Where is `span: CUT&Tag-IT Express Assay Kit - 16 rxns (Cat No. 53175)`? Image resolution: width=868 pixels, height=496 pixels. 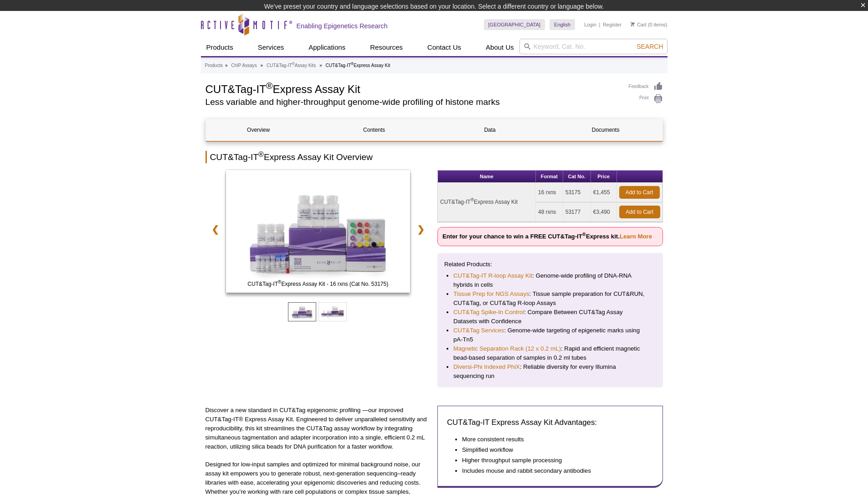 span: CUT&Tag-IT Express Assay Kit - 16 rxns (Cat No. 53175) is located at coordinates (318, 284).